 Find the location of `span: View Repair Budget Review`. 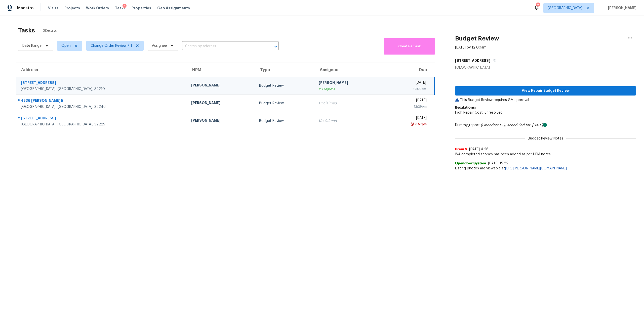

span: View Repair Budget Review is located at coordinates (545, 90).